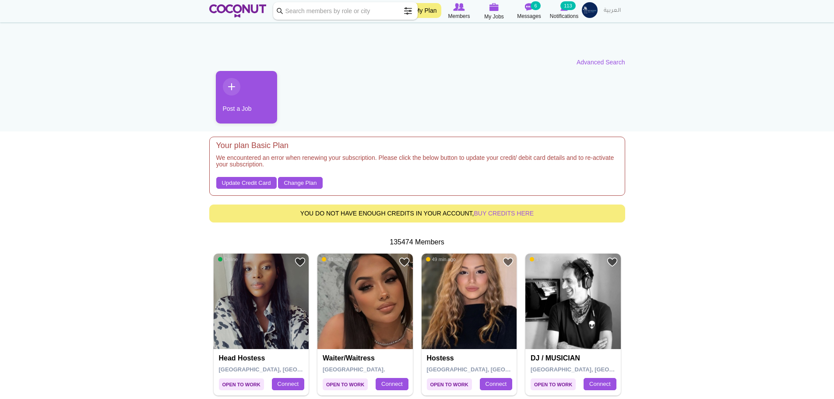 This screenshot has width=834, height=399. What do you see at coordinates (300, 183) in the screenshot?
I see `a: Change Plan` at bounding box center [300, 183].